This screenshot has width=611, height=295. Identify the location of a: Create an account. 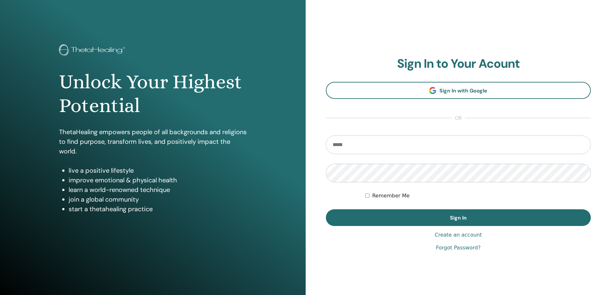
(458, 235).